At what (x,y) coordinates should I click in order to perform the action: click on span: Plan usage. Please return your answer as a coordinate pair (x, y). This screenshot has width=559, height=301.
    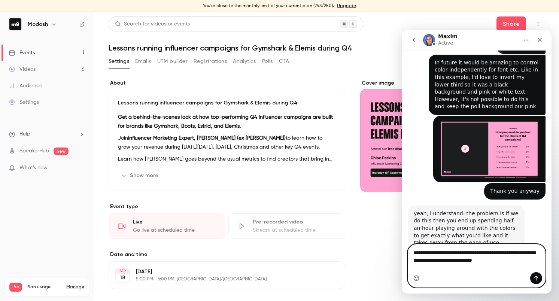
    Looking at the image, I should click on (44, 287).